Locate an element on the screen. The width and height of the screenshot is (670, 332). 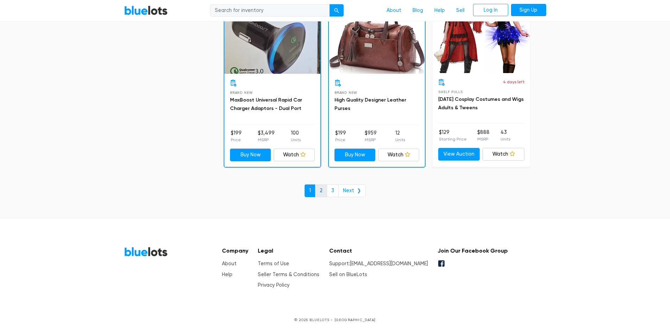
p: 4 days left is located at coordinates (513, 82).